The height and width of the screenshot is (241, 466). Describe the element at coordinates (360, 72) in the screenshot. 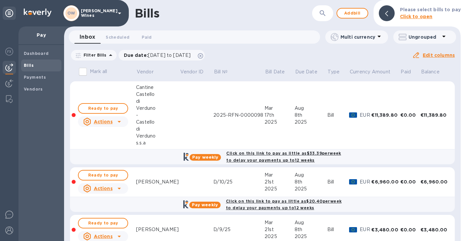

I see `p: Currency` at that location.